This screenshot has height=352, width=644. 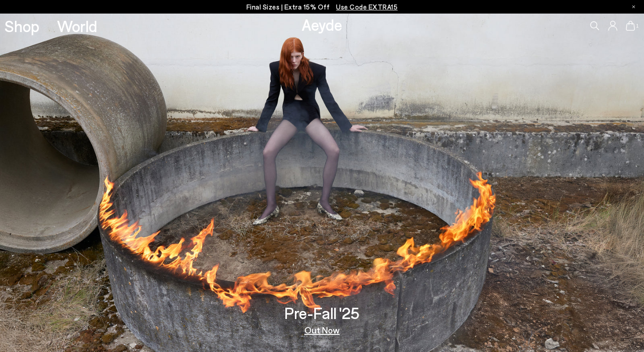 I want to click on span: Navigate to /collections/ss25-final-sizes, so click(x=367, y=7).